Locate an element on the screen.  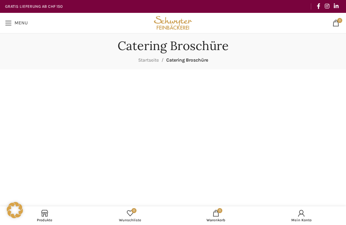
span: Catering Broschüre is located at coordinates (187, 60).